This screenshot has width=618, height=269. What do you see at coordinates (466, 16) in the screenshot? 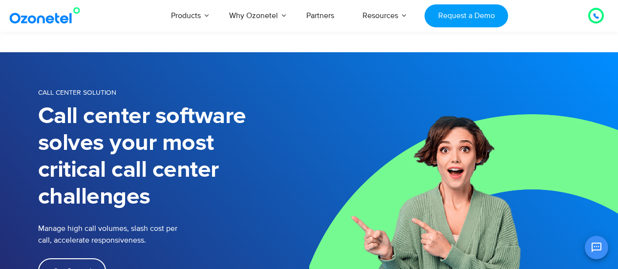
I see `a: Request a Demo` at bounding box center [466, 16].